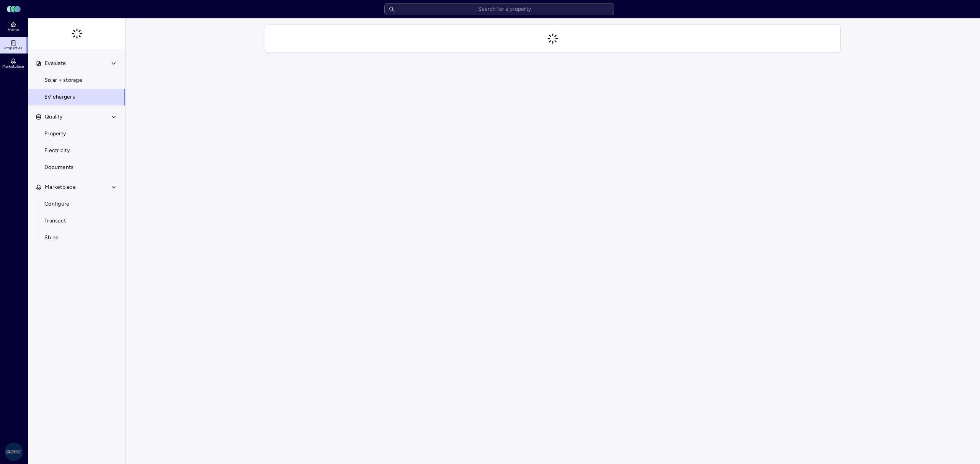 The width and height of the screenshot is (980, 464). I want to click on span: EV chargers, so click(60, 97).